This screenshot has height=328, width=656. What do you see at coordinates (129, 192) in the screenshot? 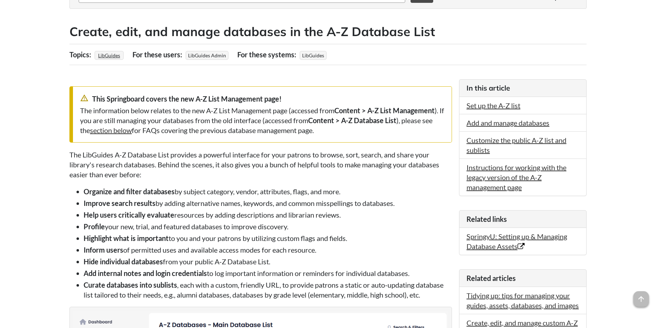
I see `strong: Organize and filter databases` at bounding box center [129, 192].